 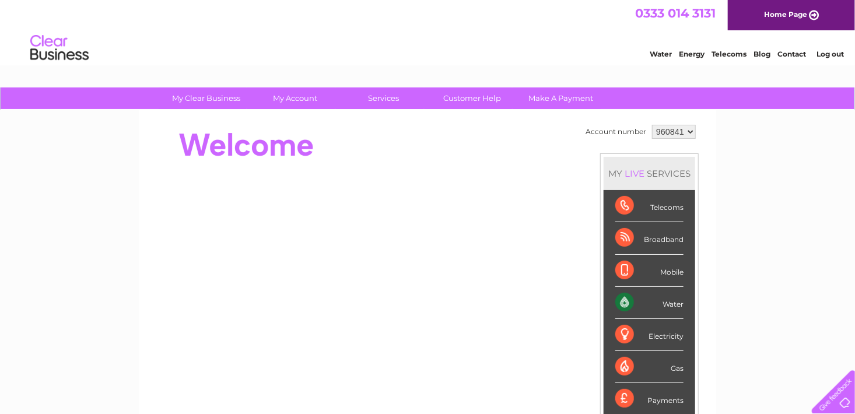 What do you see at coordinates (616, 132) in the screenshot?
I see `td: Account number` at bounding box center [616, 132].